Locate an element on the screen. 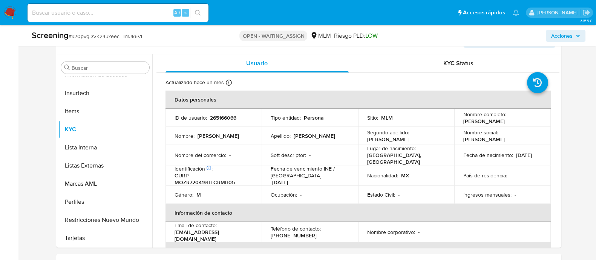 The width and height of the screenshot is (596, 260). a: Notificaciones is located at coordinates (515, 12).